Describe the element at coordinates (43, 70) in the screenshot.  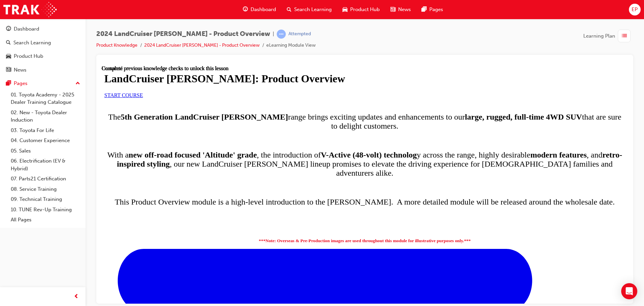
I see `a: News` at that location.